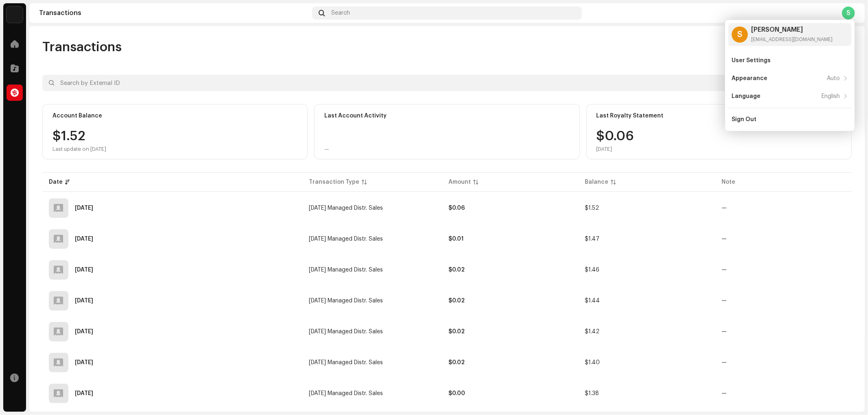 This screenshot has height=415, width=868. I want to click on span: $1.44, so click(592, 301).